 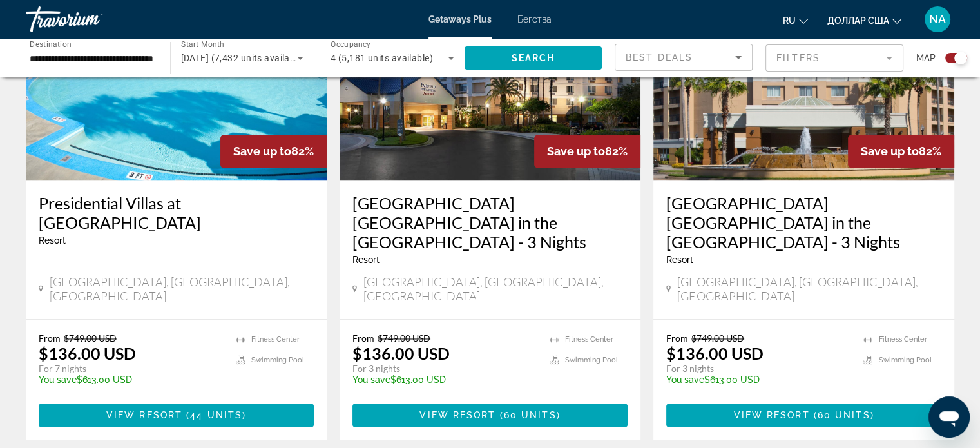 I want to click on button: Search, so click(x=534, y=58).